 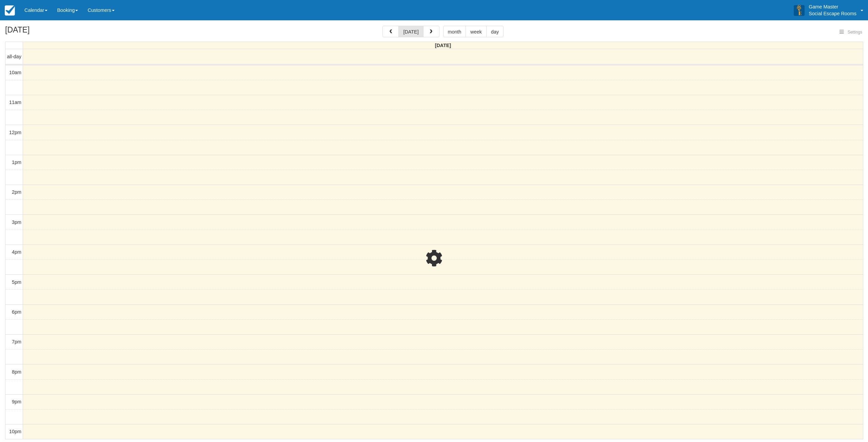 I want to click on span: 3pm, so click(x=17, y=223).